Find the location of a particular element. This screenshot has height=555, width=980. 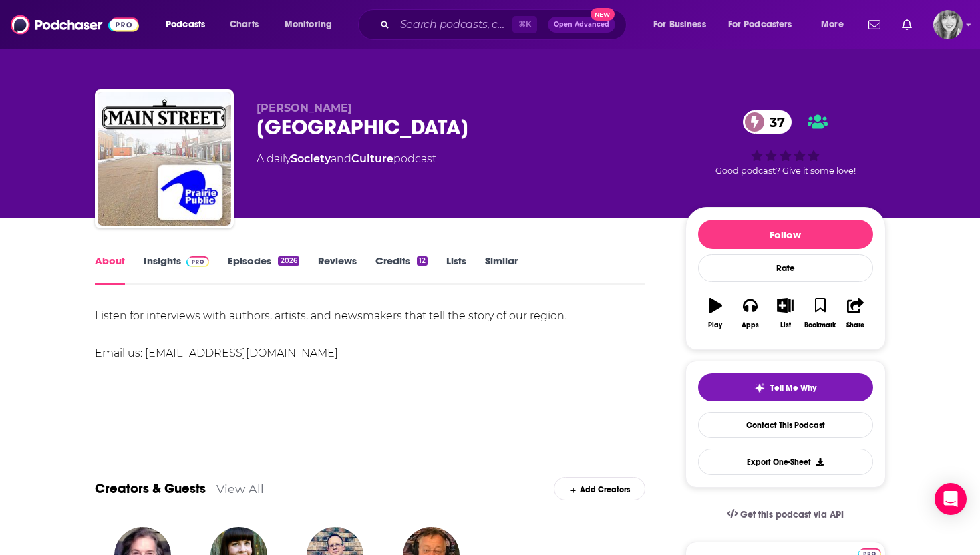

a: View All is located at coordinates (239, 489).